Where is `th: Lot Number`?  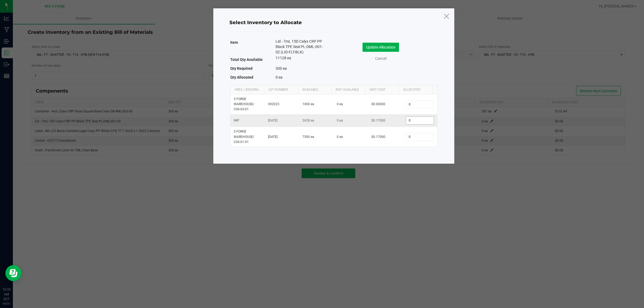 th: Lot Number is located at coordinates (281, 90).